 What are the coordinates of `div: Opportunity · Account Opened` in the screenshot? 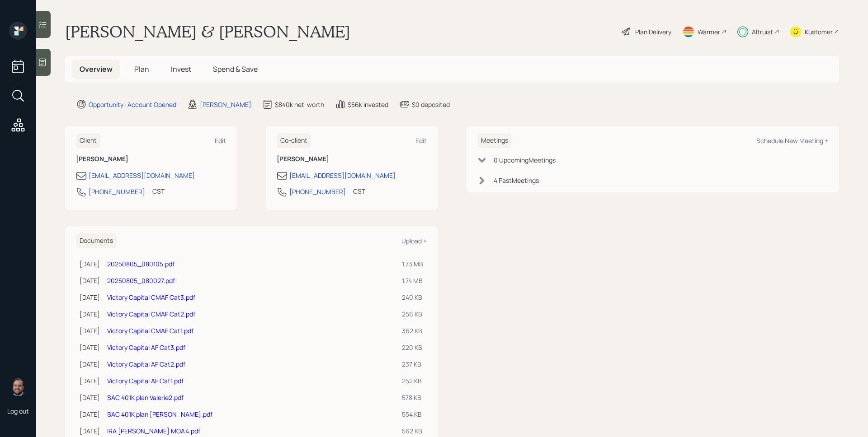 It's located at (133, 105).